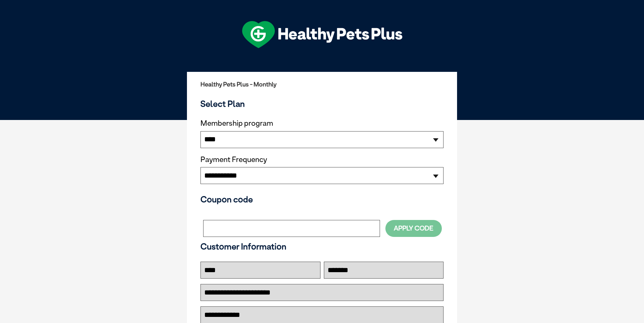 This screenshot has width=644, height=323. Describe the element at coordinates (234, 159) in the screenshot. I see `label: Payment Frequency` at that location.